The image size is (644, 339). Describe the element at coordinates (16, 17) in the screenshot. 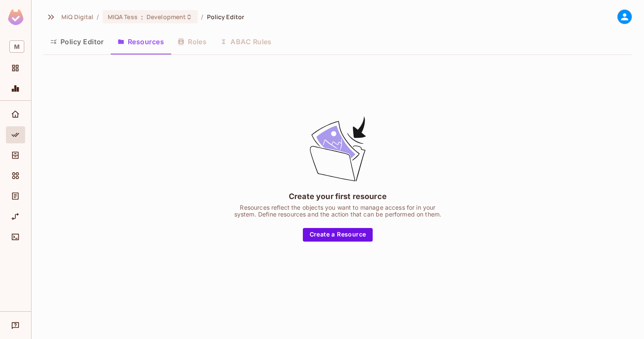

I see `img: SReyMgAAAABJRU5ErkJggg==` at that location.